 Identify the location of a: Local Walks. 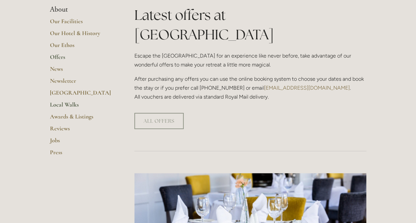
(81, 107).